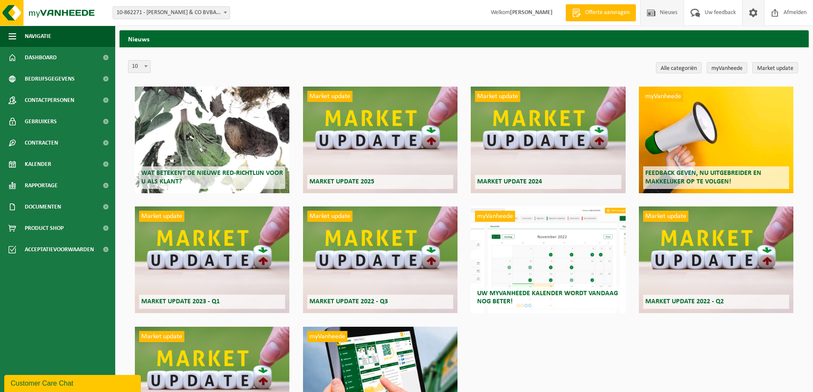 The height and width of the screenshot is (392, 813). What do you see at coordinates (716, 260) in the screenshot?
I see `a: Market update Market update 2022 - Q2` at bounding box center [716, 260].